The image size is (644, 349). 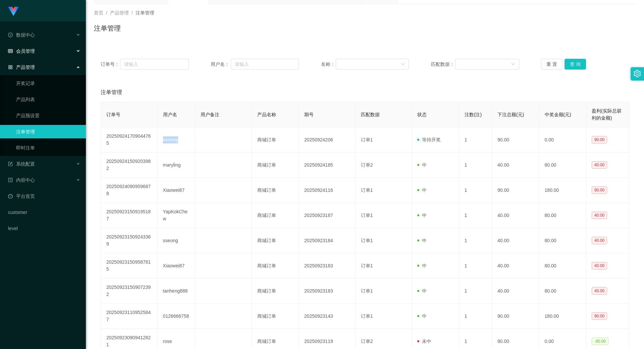 What do you see at coordinates (99, 13) in the screenshot?
I see `span: 首页` at bounding box center [99, 13].